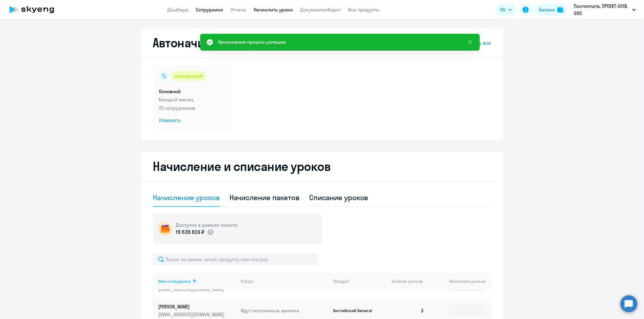  I want to click on span: Остаток уроков, so click(407, 282).